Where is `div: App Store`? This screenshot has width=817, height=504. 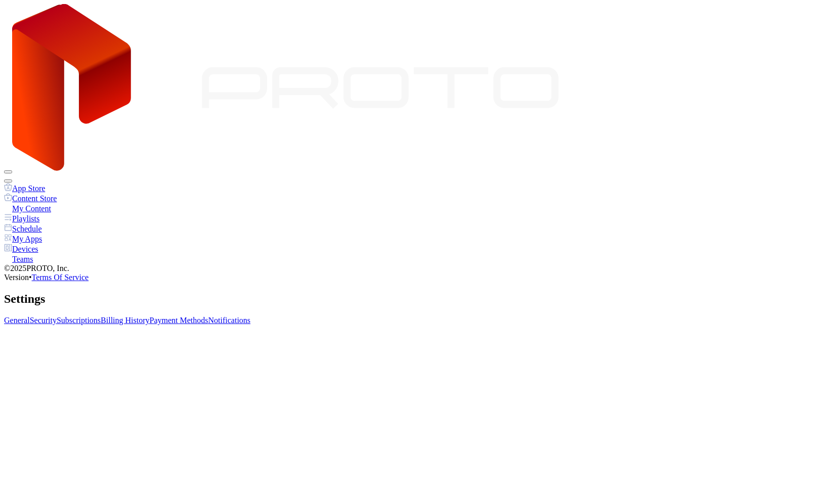
div: App Store is located at coordinates (408, 188).